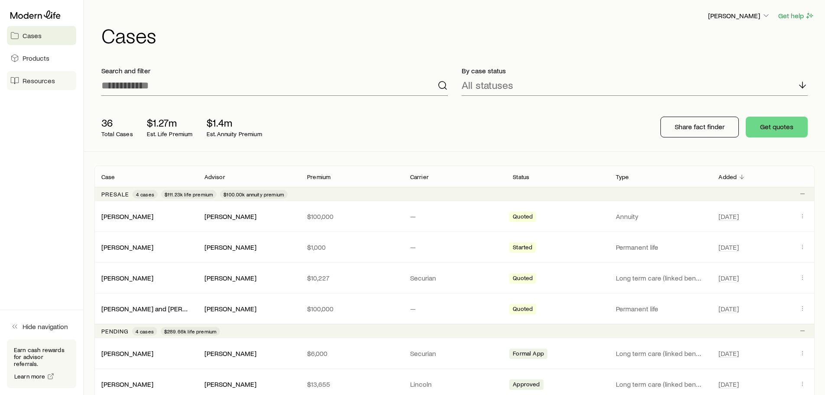  I want to click on span: Resources, so click(39, 81).